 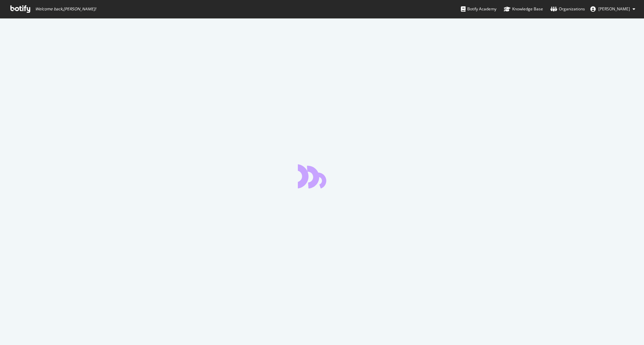 What do you see at coordinates (479, 9) in the screenshot?
I see `div: Botify Academy` at bounding box center [479, 9].